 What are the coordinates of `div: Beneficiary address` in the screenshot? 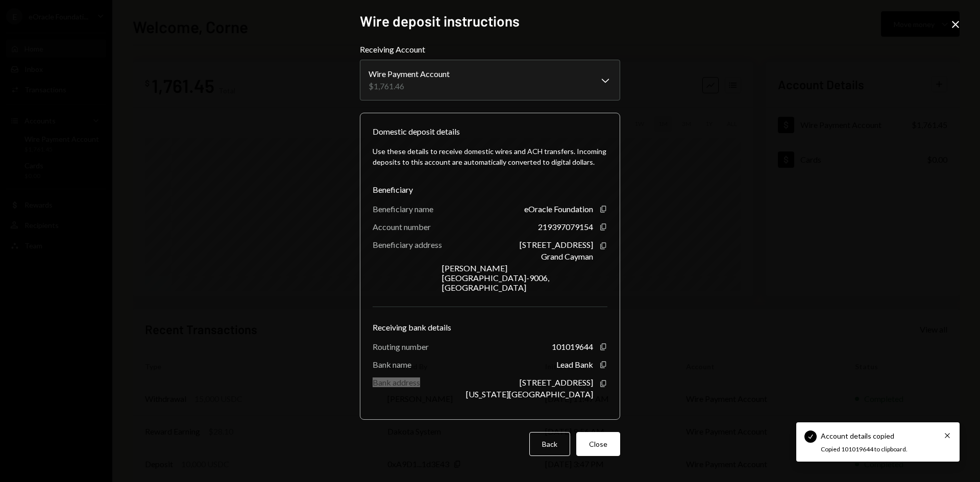 It's located at (407, 244).